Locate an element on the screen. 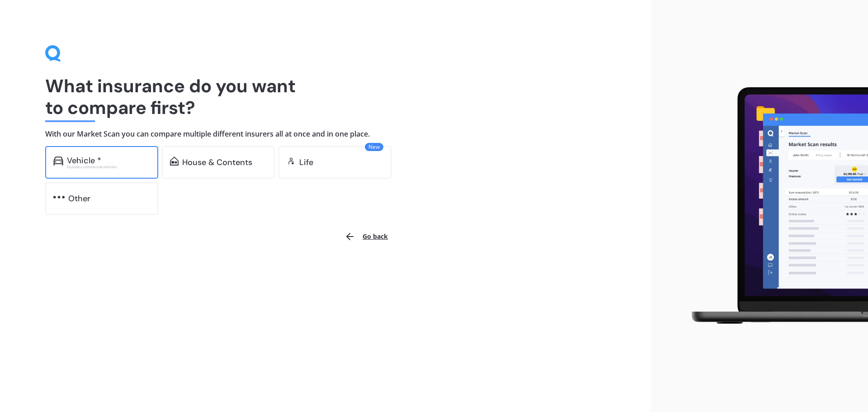 This screenshot has width=868, height=412. img: car.f15378c7a67c060ca3f3.svg is located at coordinates (58, 161).